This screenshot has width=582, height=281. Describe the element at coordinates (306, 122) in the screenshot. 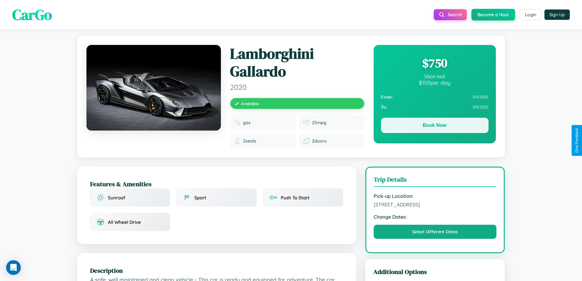

I see `img: Fuel efficiency` at that location.